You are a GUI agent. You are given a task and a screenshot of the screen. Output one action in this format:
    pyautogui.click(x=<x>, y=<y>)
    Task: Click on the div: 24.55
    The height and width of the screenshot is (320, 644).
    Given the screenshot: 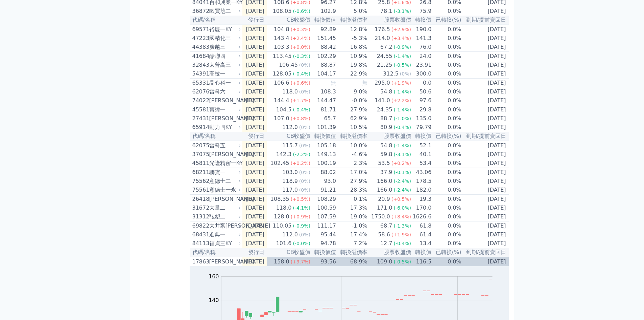 What is the action you would take?
    pyautogui.click(x=385, y=56)
    